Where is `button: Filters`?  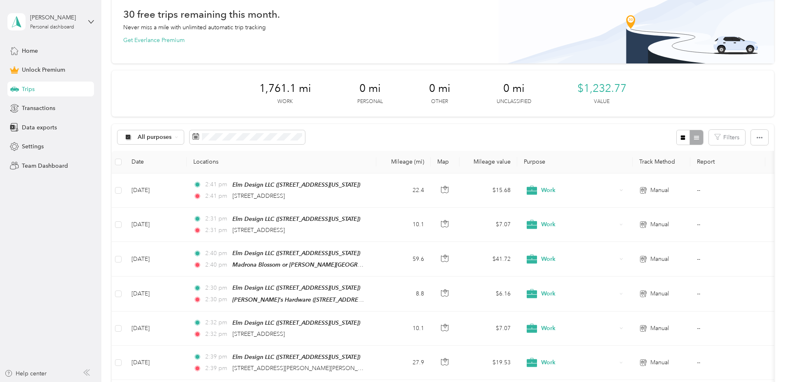 button: Filters is located at coordinates (727, 137).